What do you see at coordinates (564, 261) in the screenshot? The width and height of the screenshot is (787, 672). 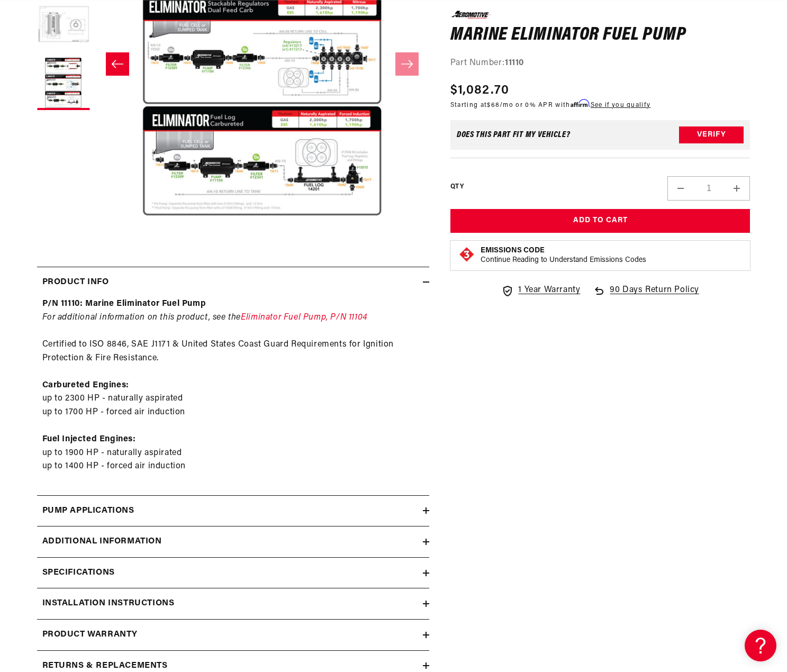 I see `p: Continue Reading to Understand Emissions Codes` at bounding box center [564, 261].